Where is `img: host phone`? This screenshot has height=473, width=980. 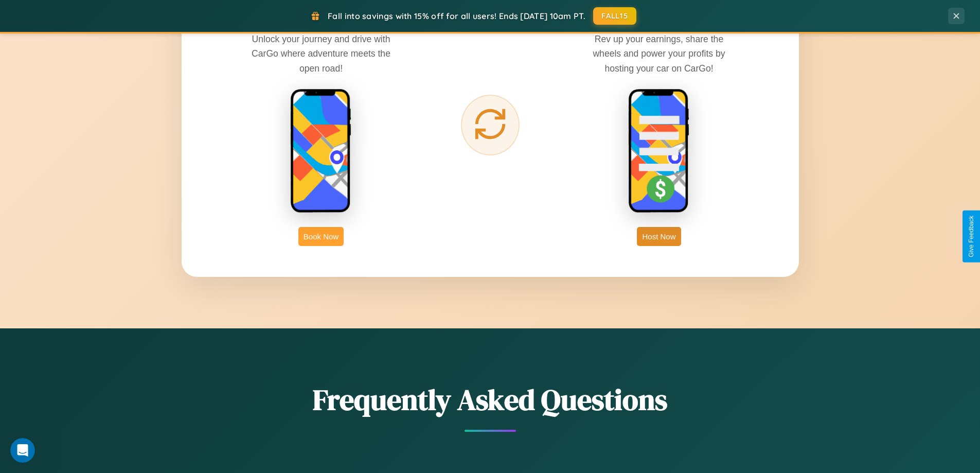 img: host phone is located at coordinates (659, 152).